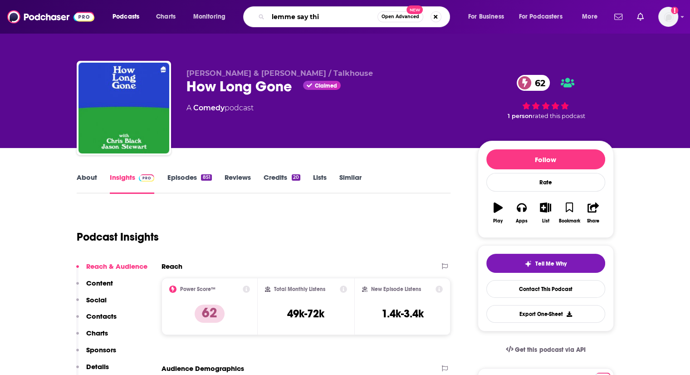 The height and width of the screenshot is (375, 690). I want to click on div: 20, so click(296, 177).